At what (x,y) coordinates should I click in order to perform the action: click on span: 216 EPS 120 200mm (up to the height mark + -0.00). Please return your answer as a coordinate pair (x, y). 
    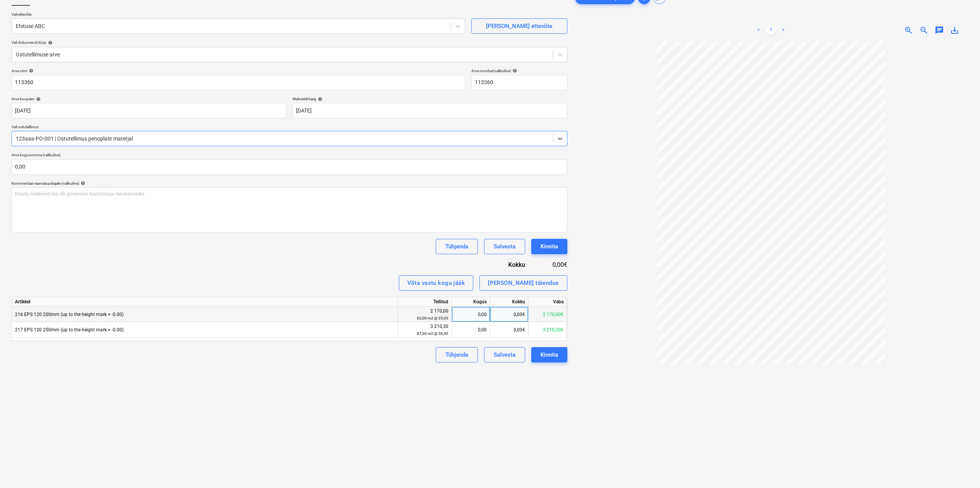
    Looking at the image, I should click on (69, 315).